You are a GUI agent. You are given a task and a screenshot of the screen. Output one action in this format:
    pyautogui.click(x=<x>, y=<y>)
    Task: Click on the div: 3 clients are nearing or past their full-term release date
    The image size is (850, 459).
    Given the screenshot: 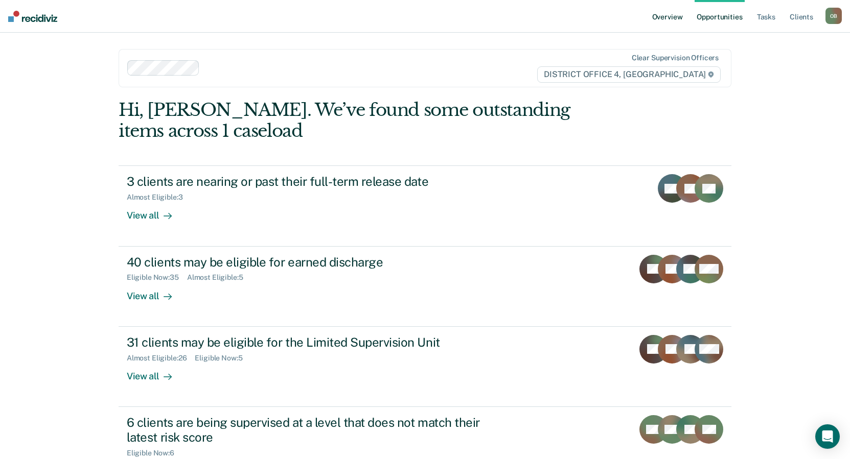 What is the action you would take?
    pyautogui.click(x=306, y=181)
    